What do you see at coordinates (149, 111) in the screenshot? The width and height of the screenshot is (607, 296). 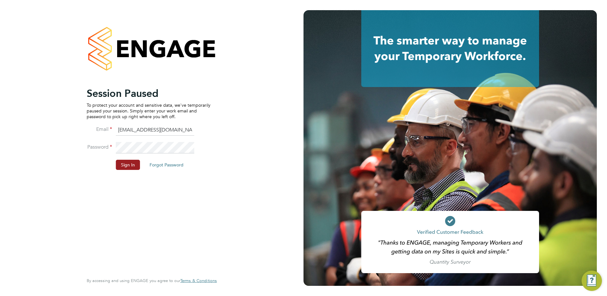 I see `p: To protect your account and sensitive data, we've temporarily paused your session. Simply enter y...` at bounding box center [149, 111].